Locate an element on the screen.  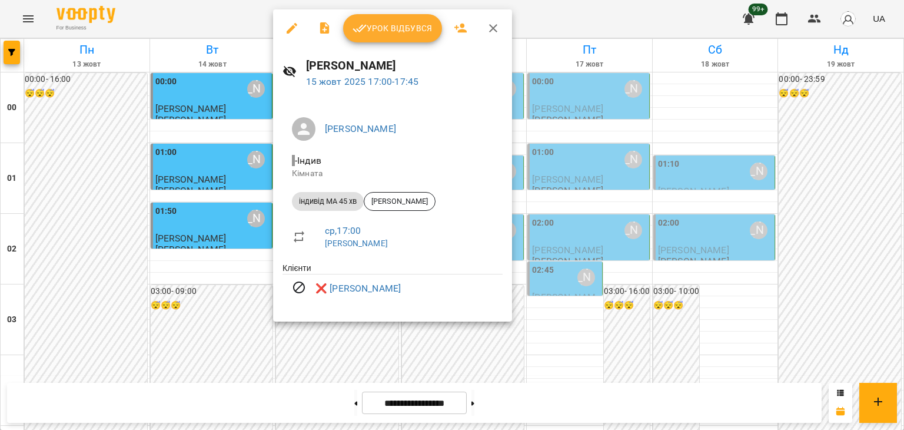
span: Урок відбувся is located at coordinates (393, 28).